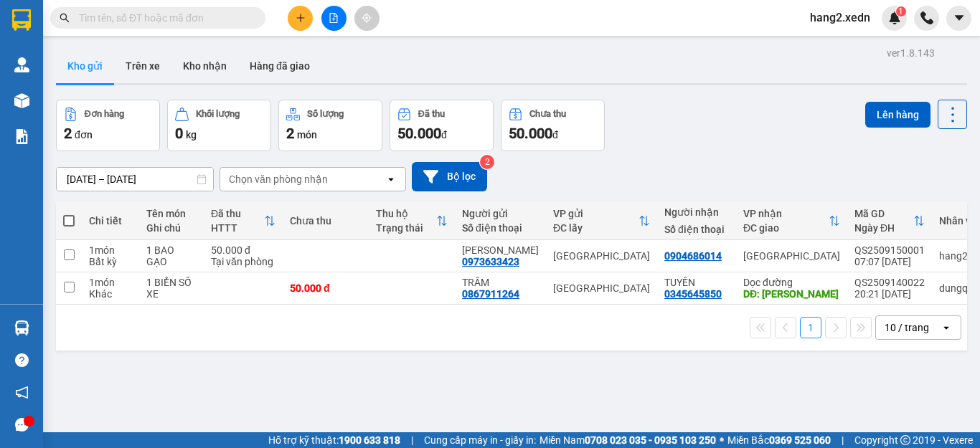  I want to click on strong: 0369 525 060, so click(800, 441).